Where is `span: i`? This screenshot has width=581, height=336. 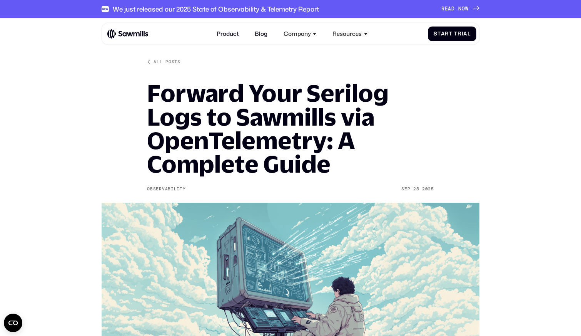
span: i is located at coordinates (463, 34).